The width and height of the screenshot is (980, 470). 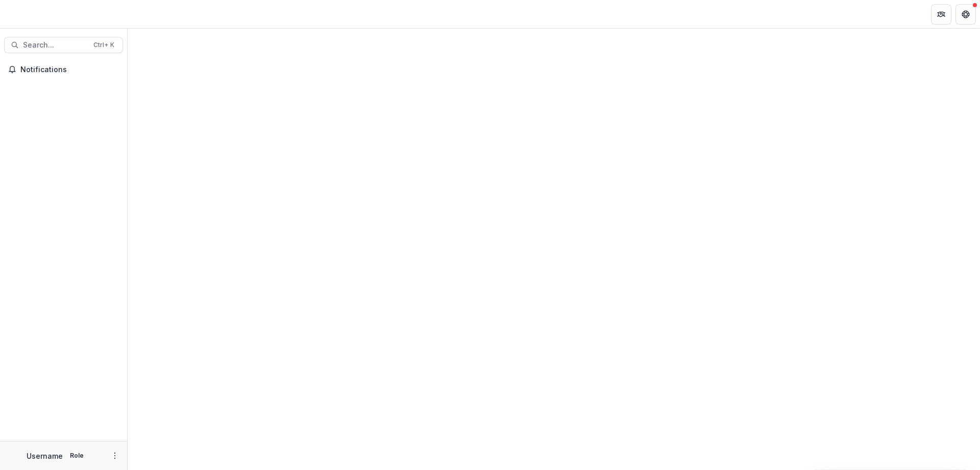 What do you see at coordinates (55, 45) in the screenshot?
I see `span: Search...` at bounding box center [55, 45].